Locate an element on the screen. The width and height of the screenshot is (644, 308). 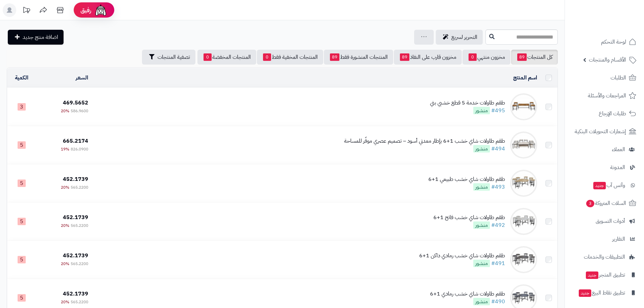
span: لوحة التحكم is located at coordinates (613, 42).